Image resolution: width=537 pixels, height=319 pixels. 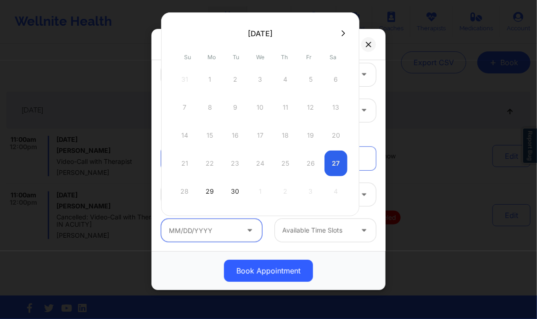 What do you see at coordinates (187, 57) in the screenshot?
I see `abbr: Sunday` at bounding box center [187, 57].